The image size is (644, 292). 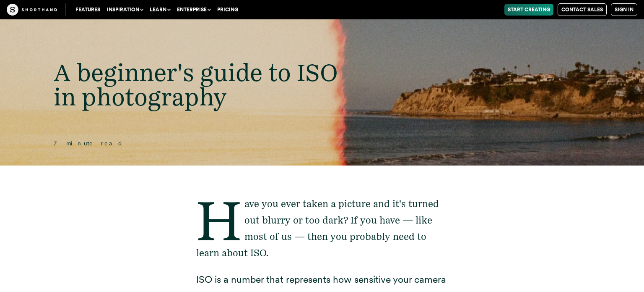 What do you see at coordinates (582, 10) in the screenshot?
I see `a: Contact Sales` at bounding box center [582, 10].